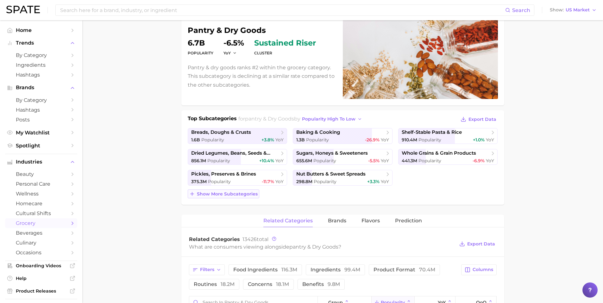  I want to click on span: Ingredients, so click(41, 65).